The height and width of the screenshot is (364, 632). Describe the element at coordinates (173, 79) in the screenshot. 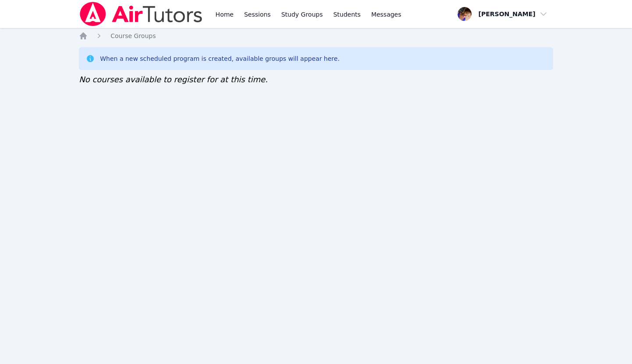

I see `span: No courses available to register for at this time.` at that location.